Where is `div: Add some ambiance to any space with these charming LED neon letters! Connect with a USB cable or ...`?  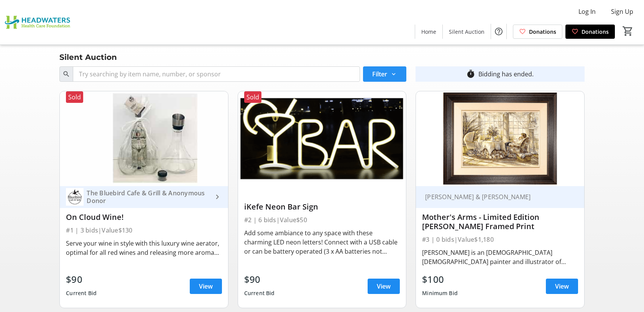
div: Add some ambiance to any space with these charming LED neon letters! Connect with a USB cable or ... is located at coordinates (322, 242).